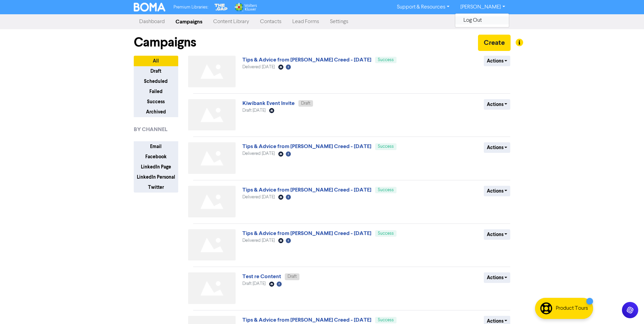 The image size is (644, 324). Describe the element at coordinates (156, 61) in the screenshot. I see `button: All` at that location.